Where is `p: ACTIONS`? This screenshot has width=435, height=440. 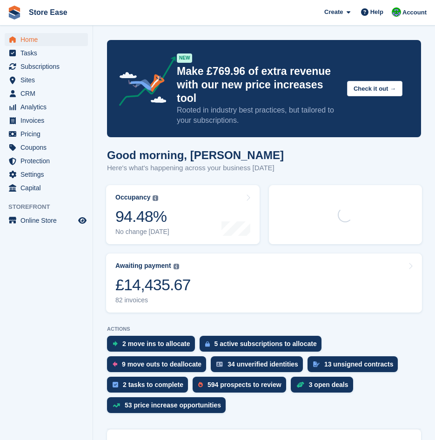 p: ACTIONS is located at coordinates (264, 329).